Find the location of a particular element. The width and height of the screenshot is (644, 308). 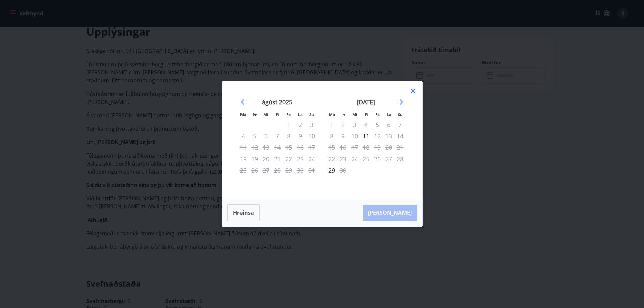

td: Not available. þriðjudagur, 23. september 2025 is located at coordinates (343, 159).